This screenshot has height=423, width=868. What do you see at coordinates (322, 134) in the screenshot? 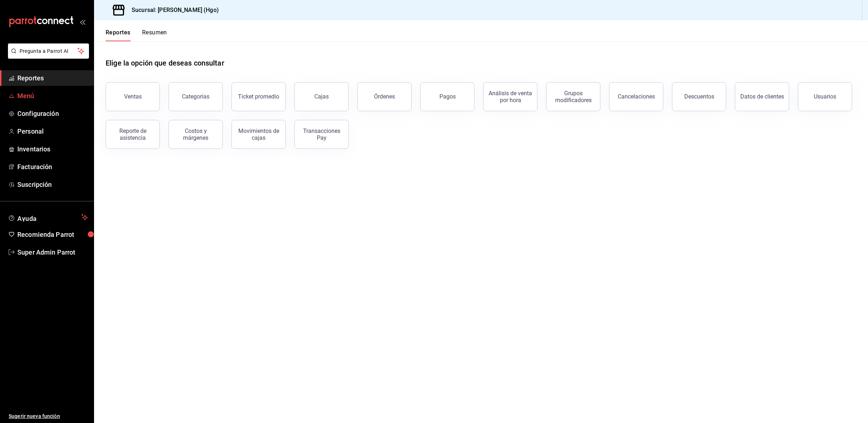
I see `div: Transacciones Pay` at bounding box center [322, 134].